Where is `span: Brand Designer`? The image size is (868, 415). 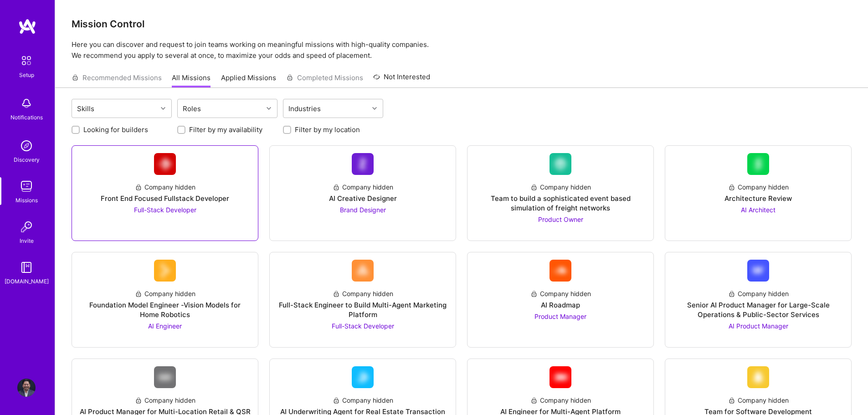
span: Brand Designer is located at coordinates (363, 209).